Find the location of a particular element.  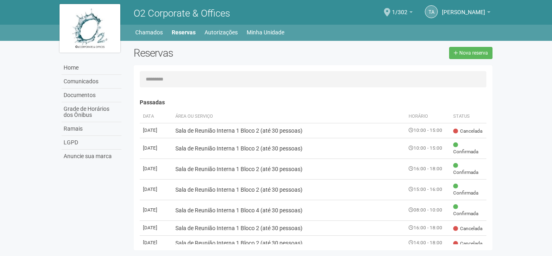

span: O2 Corporate & Offices is located at coordinates (182, 13).